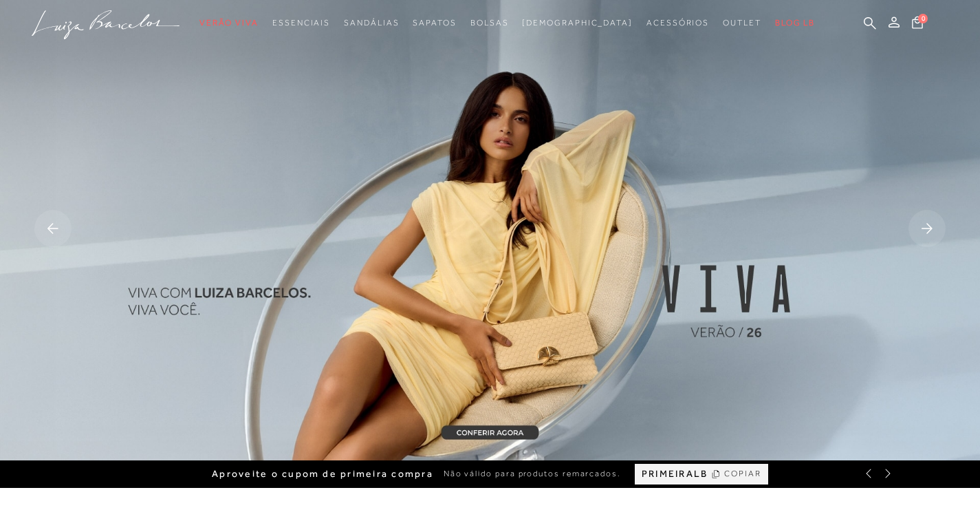 This screenshot has width=980, height=532. I want to click on span: Sapatos, so click(434, 23).